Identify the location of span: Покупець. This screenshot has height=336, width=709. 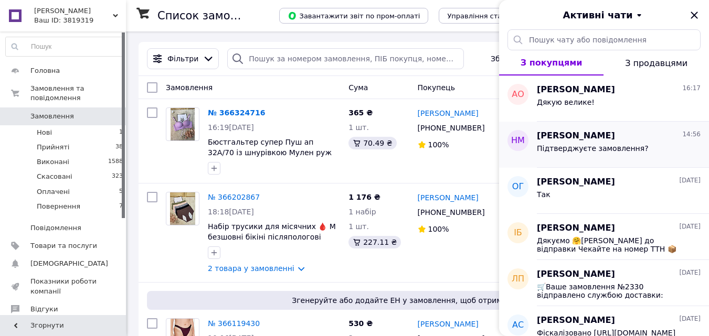
(436, 88).